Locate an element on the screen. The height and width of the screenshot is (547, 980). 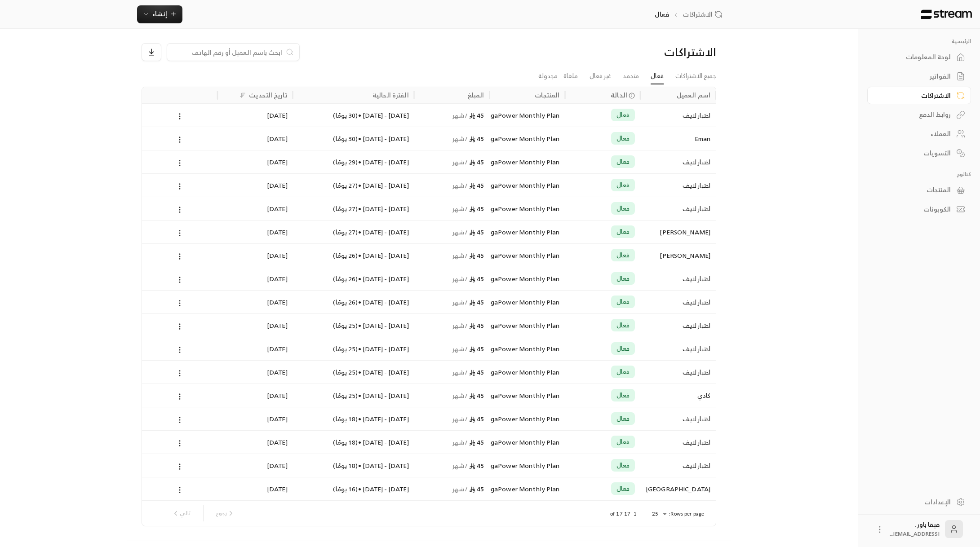
a: الفواتير is located at coordinates (918, 76).